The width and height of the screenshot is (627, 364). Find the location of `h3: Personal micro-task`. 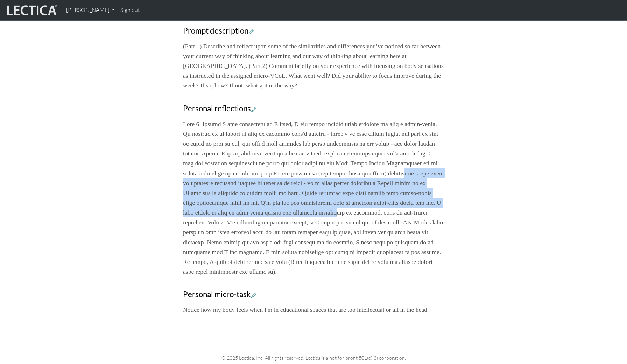

h3: Personal micro-task is located at coordinates (314, 294).